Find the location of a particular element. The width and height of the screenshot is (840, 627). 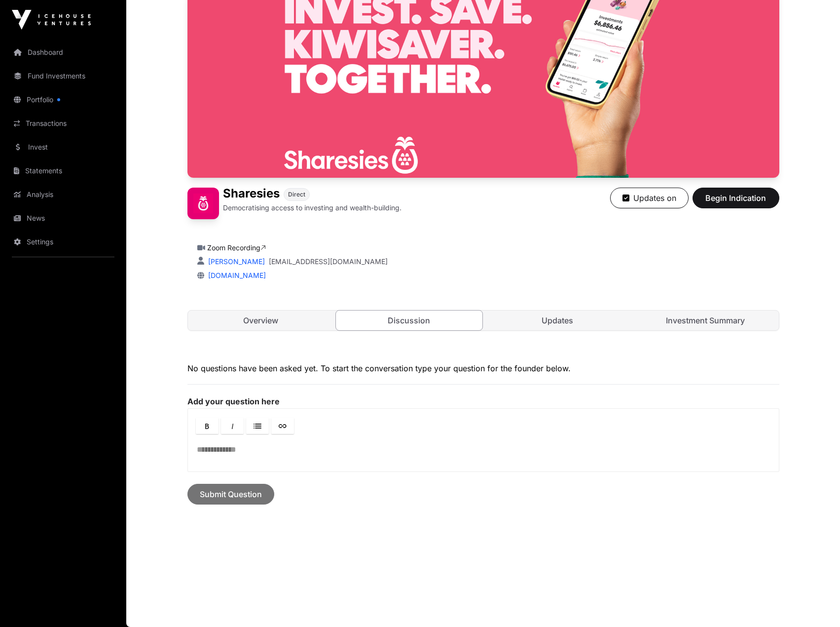

a: Dashboard is located at coordinates (63, 52).